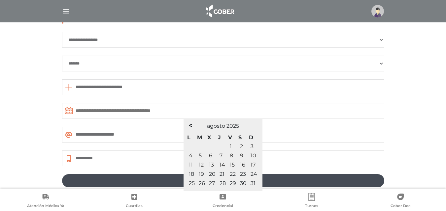 The image size is (446, 211). What do you see at coordinates (253, 165) in the screenshot?
I see `a: 17` at bounding box center [253, 165].